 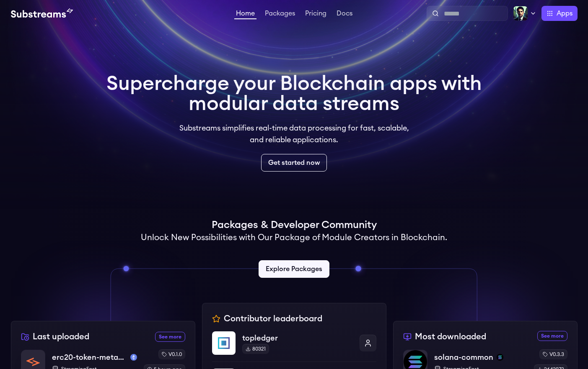 I want to click on p: solana-common, so click(x=463, y=358).